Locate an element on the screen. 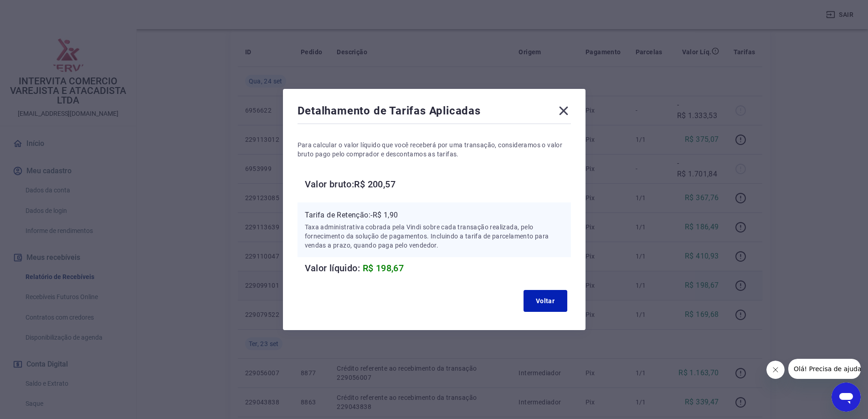 Image resolution: width=868 pixels, height=419 pixels. p: Para calcular o valor líquido que você receberá por uma transação, consideramos o valor bruto pag... is located at coordinates (434, 150).